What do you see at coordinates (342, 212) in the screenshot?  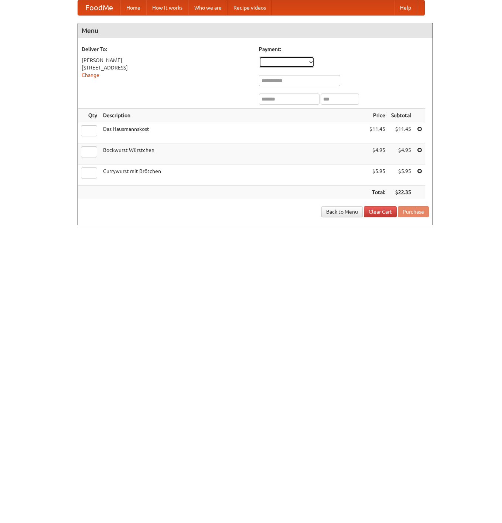 I see `a: Back to Menu` at bounding box center [342, 212].